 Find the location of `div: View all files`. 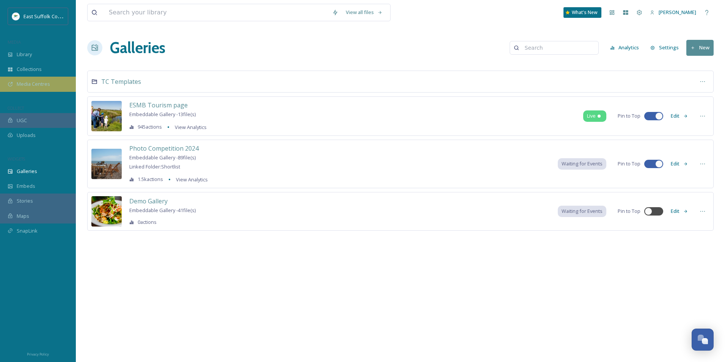

div: View all files is located at coordinates (364, 12).